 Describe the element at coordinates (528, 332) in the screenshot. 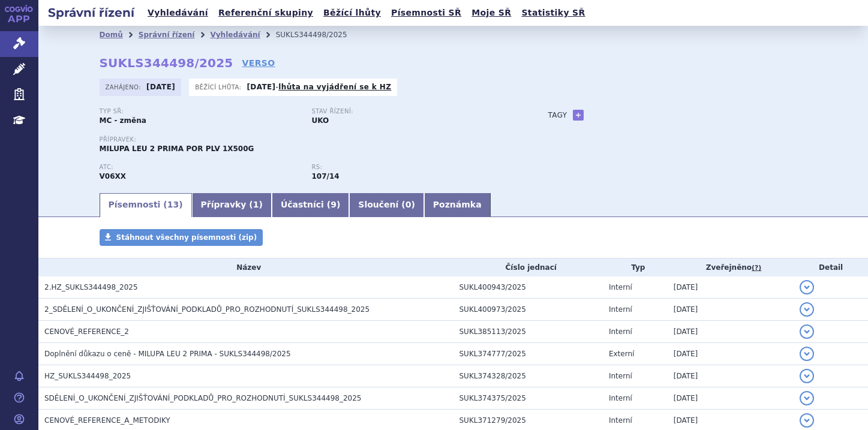

I see `td: SUKL385113/2025` at that location.